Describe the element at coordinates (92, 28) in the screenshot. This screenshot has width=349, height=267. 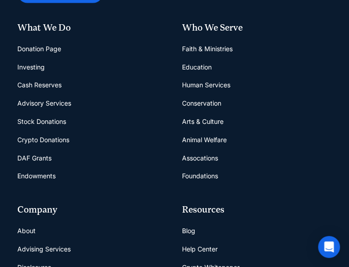
I see `div: What We Do` at that location.